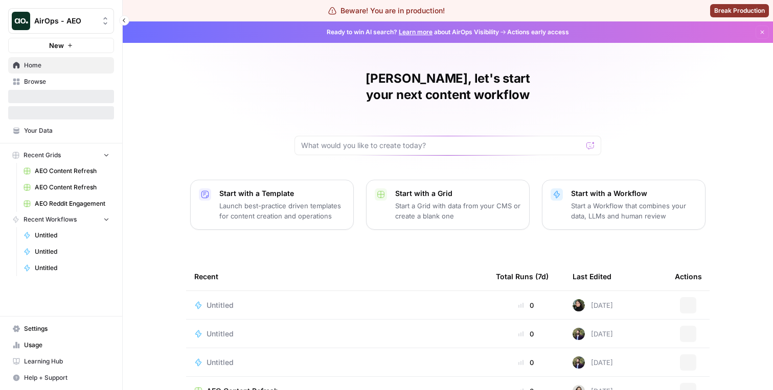 This screenshot has height=390, width=773. Describe the element at coordinates (688, 276) in the screenshot. I see `div: Actions` at that location.